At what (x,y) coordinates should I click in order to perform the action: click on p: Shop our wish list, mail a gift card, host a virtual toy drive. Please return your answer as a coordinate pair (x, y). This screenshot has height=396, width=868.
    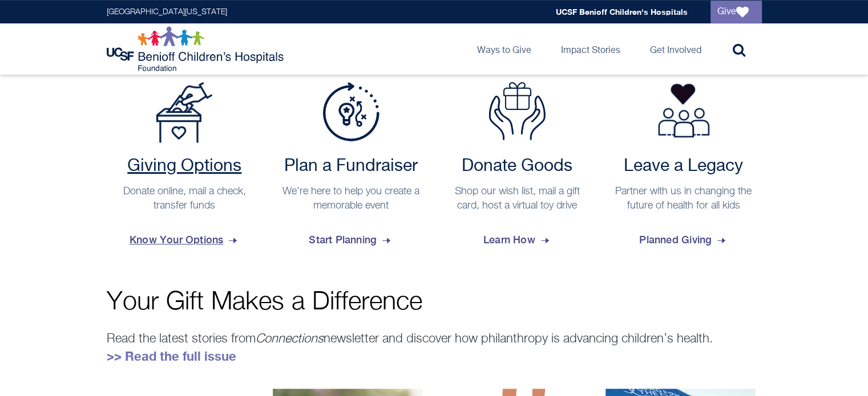
    Looking at the image, I should click on (518, 199).